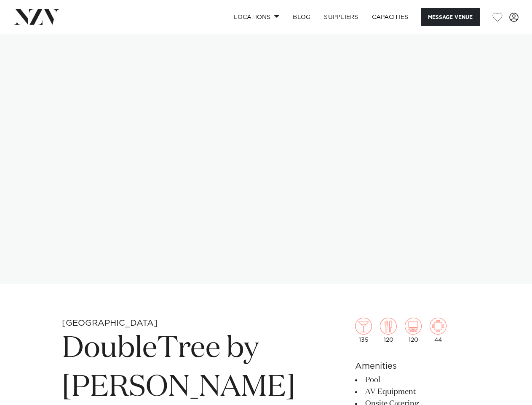 Image resolution: width=532 pixels, height=405 pixels. What do you see at coordinates (412, 392) in the screenshot?
I see `li: AV Equipment` at bounding box center [412, 392].